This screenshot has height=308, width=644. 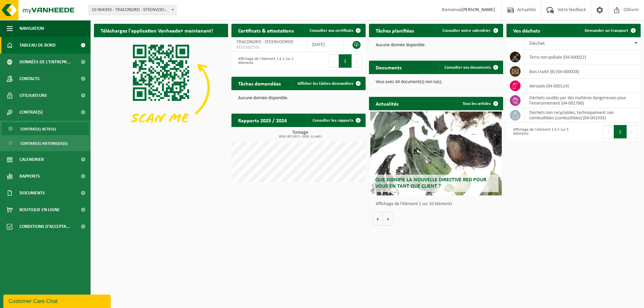 What do you see at coordinates (31, 112) in the screenshot?
I see `span: Contrat(s)` at bounding box center [31, 112].